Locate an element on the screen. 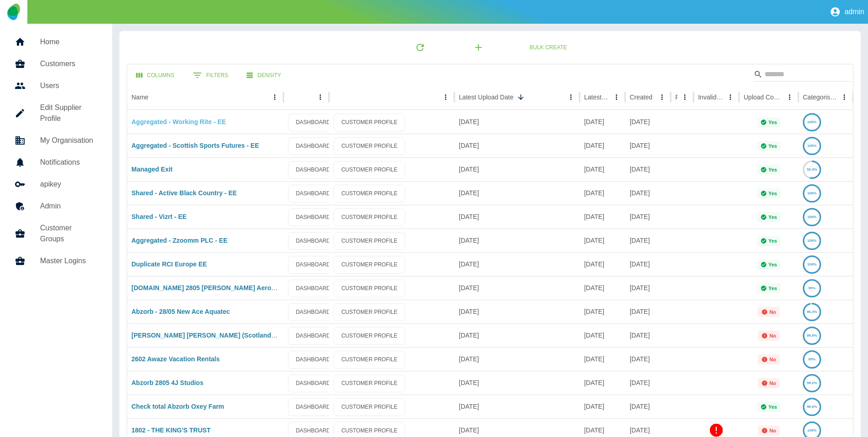 The image size is (868, 437). div: Created is located at coordinates (641, 97).